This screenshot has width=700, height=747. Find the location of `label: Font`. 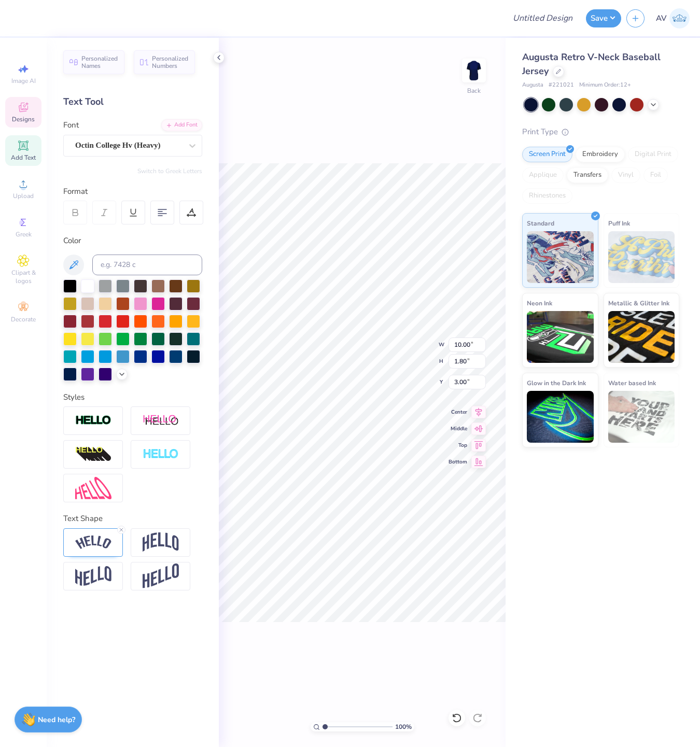

label: Font is located at coordinates (71, 125).